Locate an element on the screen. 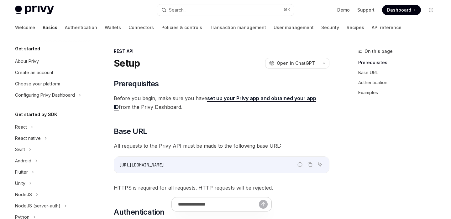 The width and height of the screenshot is (451, 219). div: Swift is located at coordinates (20, 150).